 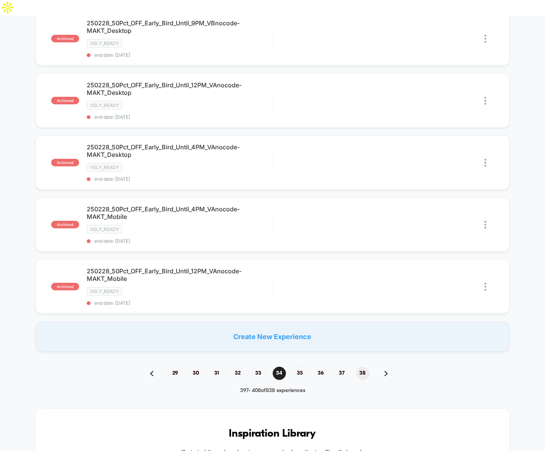 What do you see at coordinates (179, 89) in the screenshot?
I see `span: 250228_50Pct_OFF_Early_Bird_Until_12PM_VAnocode-MAKT_Desktop` at bounding box center [179, 89].